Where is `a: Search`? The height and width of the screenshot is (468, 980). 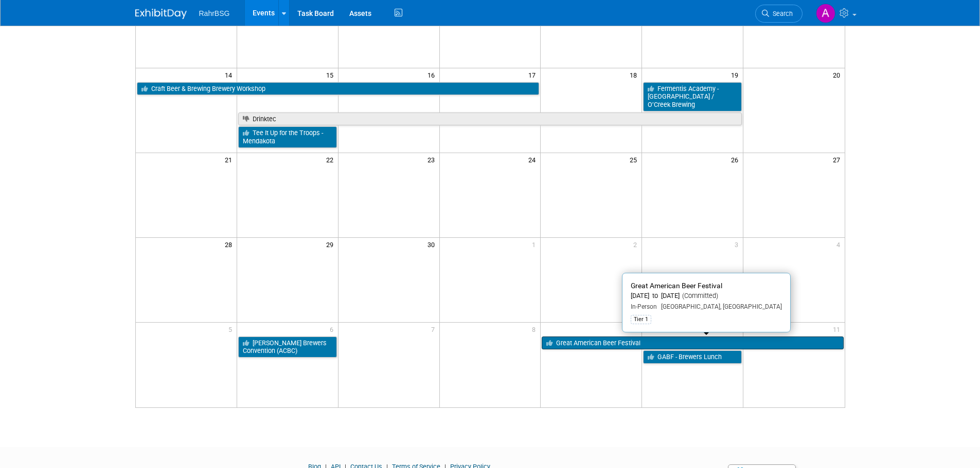 a: Search is located at coordinates (779, 13).